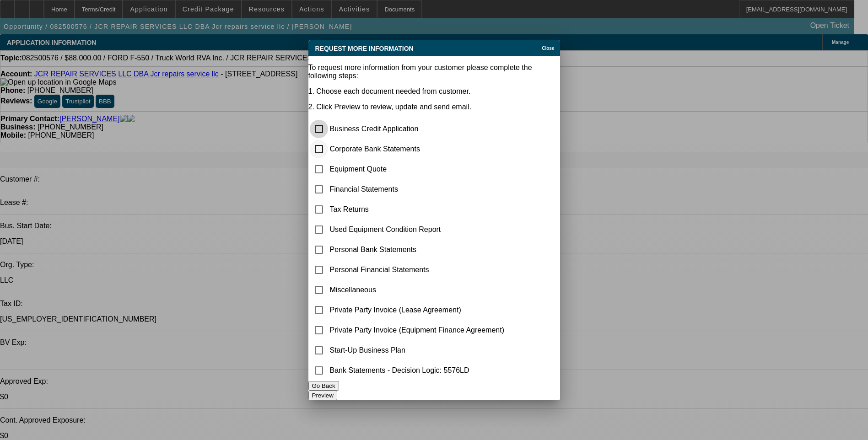  Describe the element at coordinates (418, 371) in the screenshot. I see `td: Bank Statements - Decision Logic: 5576LD` at that location.